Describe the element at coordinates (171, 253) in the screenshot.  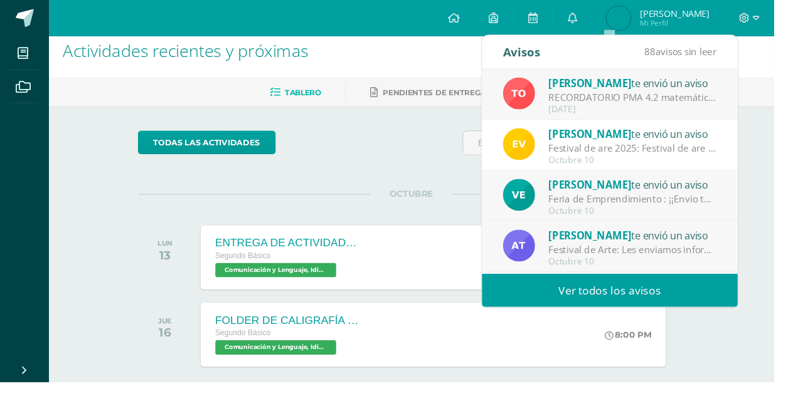
I see `div: LUN` at that location.